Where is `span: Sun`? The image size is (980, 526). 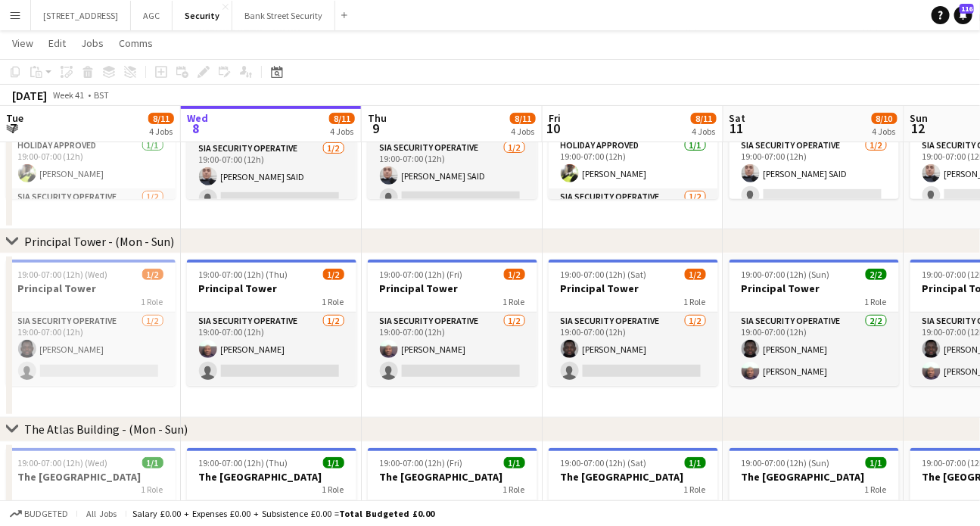 span: Sun is located at coordinates (920, 118).